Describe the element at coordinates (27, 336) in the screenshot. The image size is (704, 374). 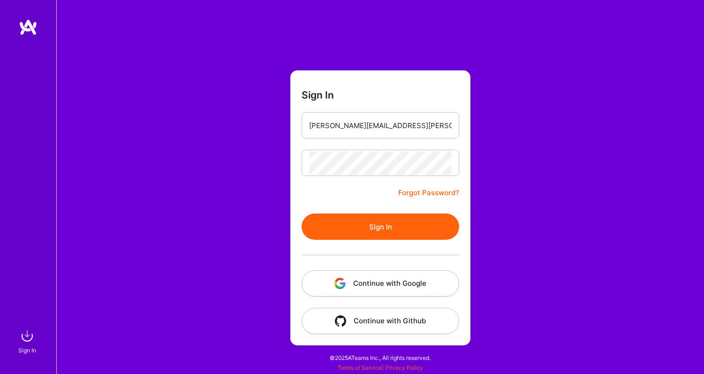
I see `img: sign in` at that location.